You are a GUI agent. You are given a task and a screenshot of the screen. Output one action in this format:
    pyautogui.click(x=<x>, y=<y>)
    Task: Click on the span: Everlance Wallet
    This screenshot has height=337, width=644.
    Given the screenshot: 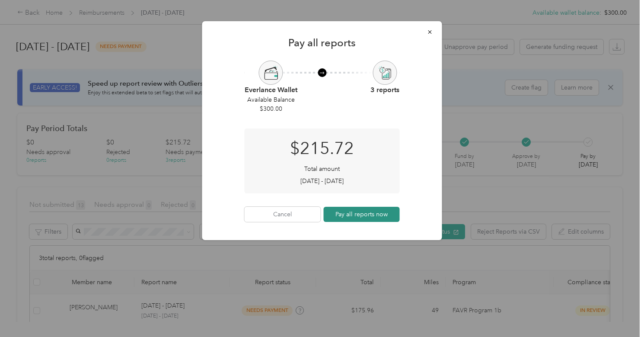 What is the action you would take?
    pyautogui.click(x=271, y=90)
    